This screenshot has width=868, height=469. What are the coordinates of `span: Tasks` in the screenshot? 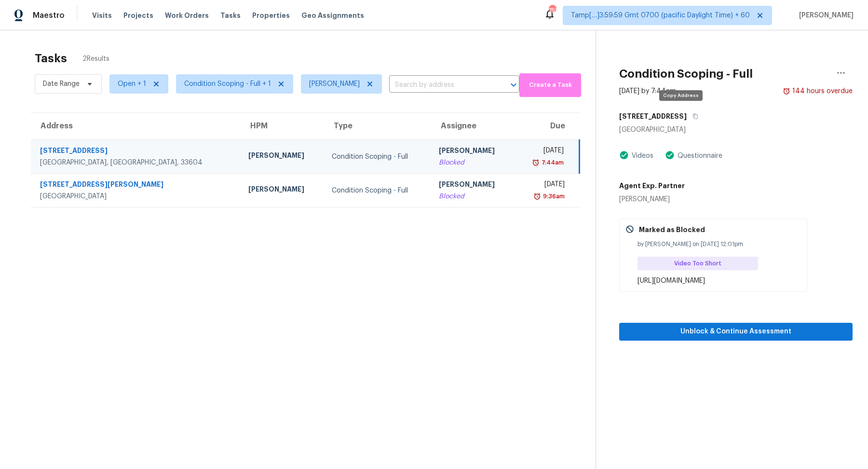 It's located at (231, 16).